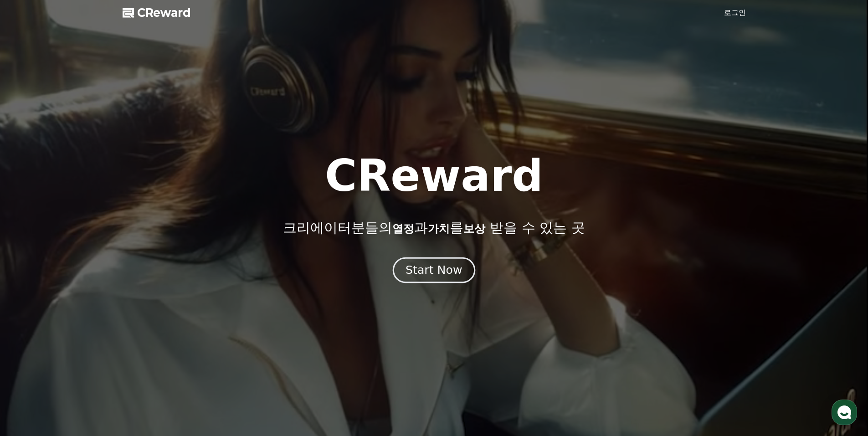  Describe the element at coordinates (434, 228) in the screenshot. I see `p: 크리에이터분들의 과 를 받을 수 있는 곳` at that location.